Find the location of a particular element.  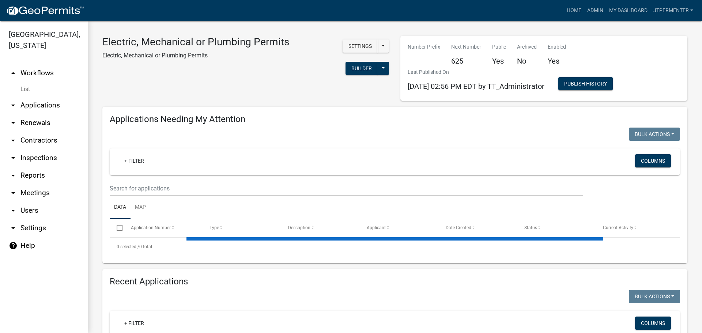

datatable-header-cell: Select is located at coordinates (117, 228).